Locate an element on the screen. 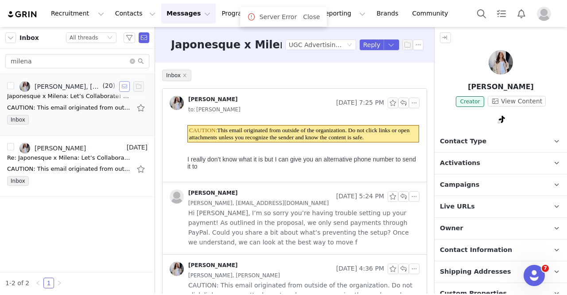  button: View Content is located at coordinates (517, 101).